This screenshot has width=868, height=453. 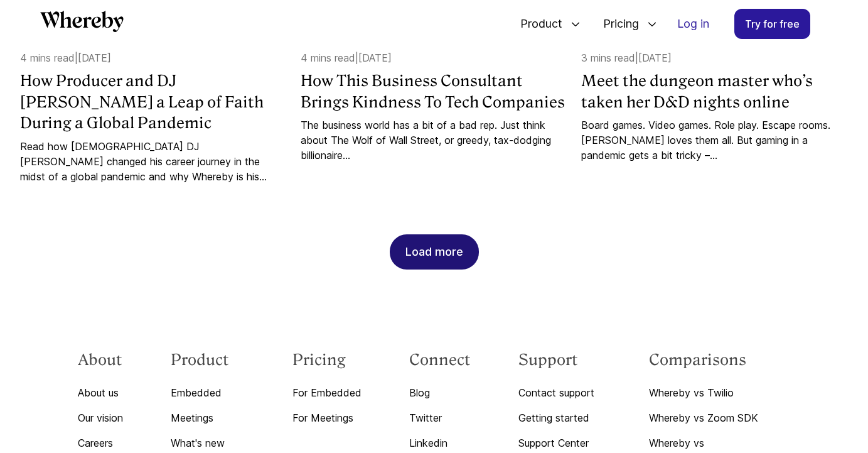 What do you see at coordinates (434, 252) in the screenshot?
I see `button: Load more` at bounding box center [434, 252].